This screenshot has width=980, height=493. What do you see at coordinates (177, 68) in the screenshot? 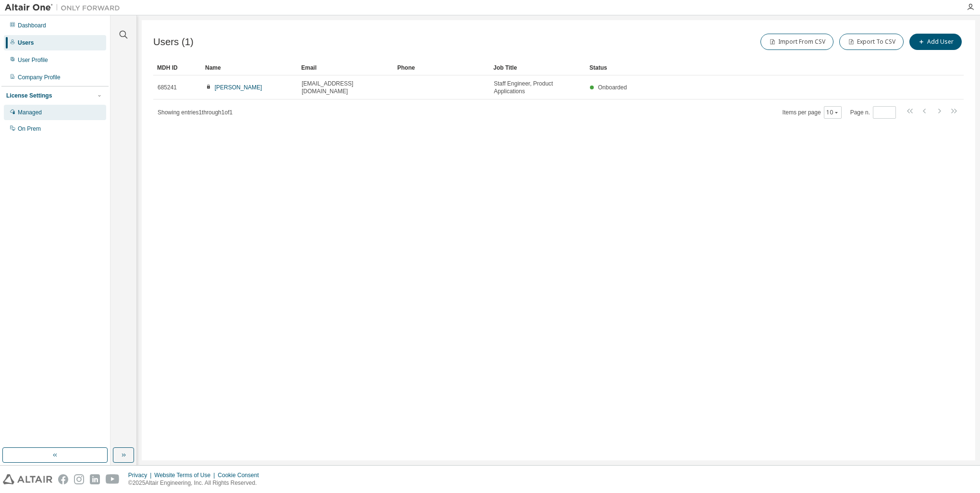
I see `div: MDH ID` at bounding box center [177, 68].